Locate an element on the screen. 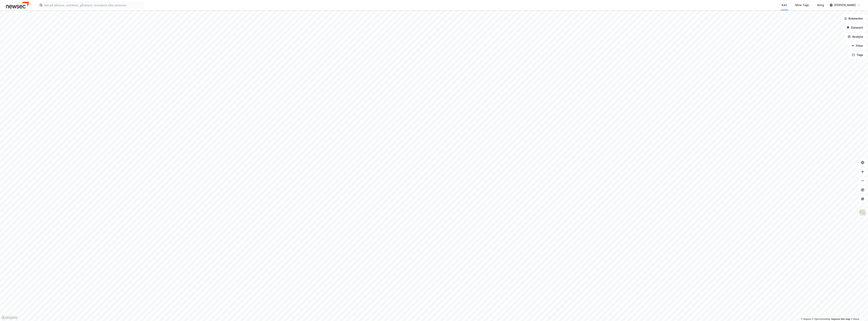  button: Analyse is located at coordinates (855, 37).